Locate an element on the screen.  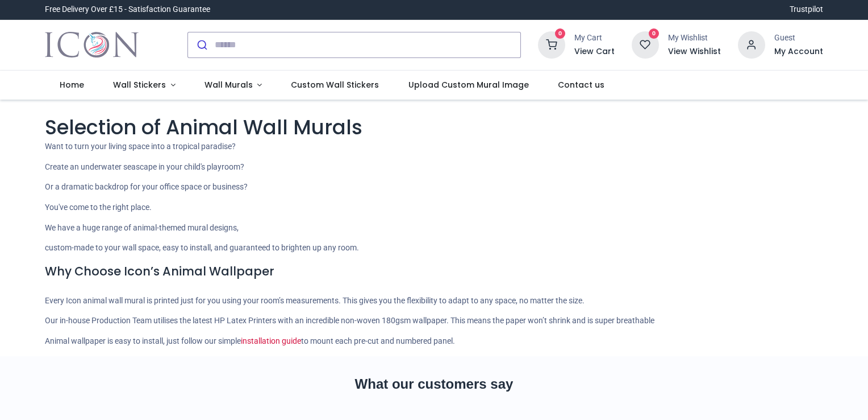
span: Upload Custom Mural Image is located at coordinates (469, 84).